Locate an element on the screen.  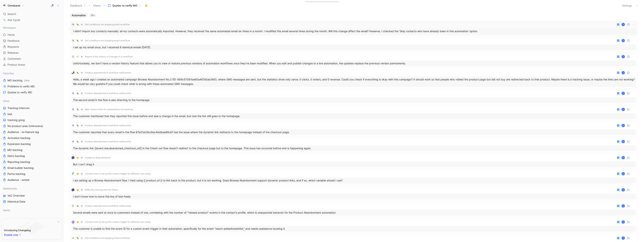
div: Hello, a week ago I created an automated campaign Browse Abandonment No.2 (ID: 689c51581be60a467a... is located at coordinates (354, 82).